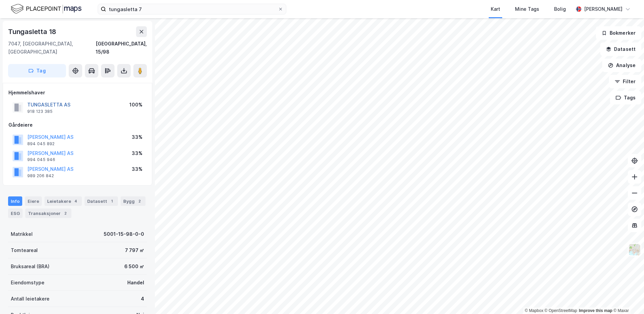  I want to click on div: Transaksjoner, so click(48, 213).